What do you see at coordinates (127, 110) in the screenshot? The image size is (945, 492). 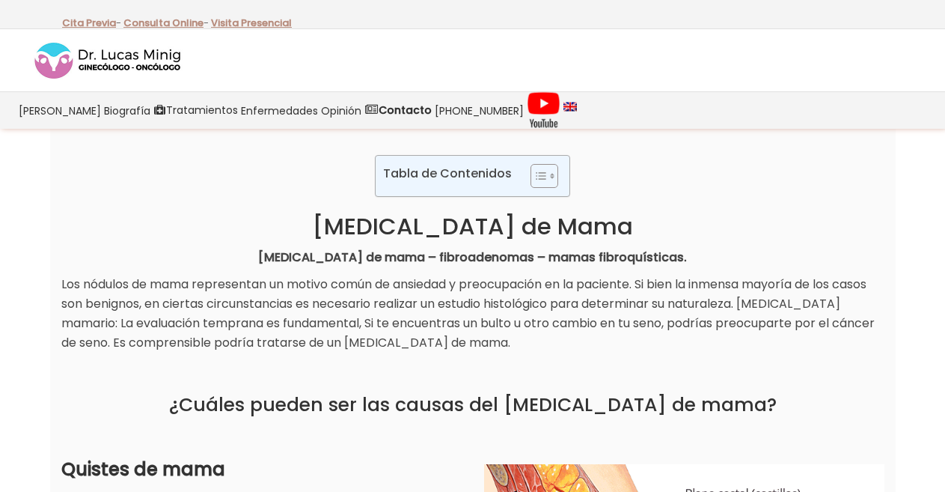 I see `a: Biografía` at bounding box center [127, 110].